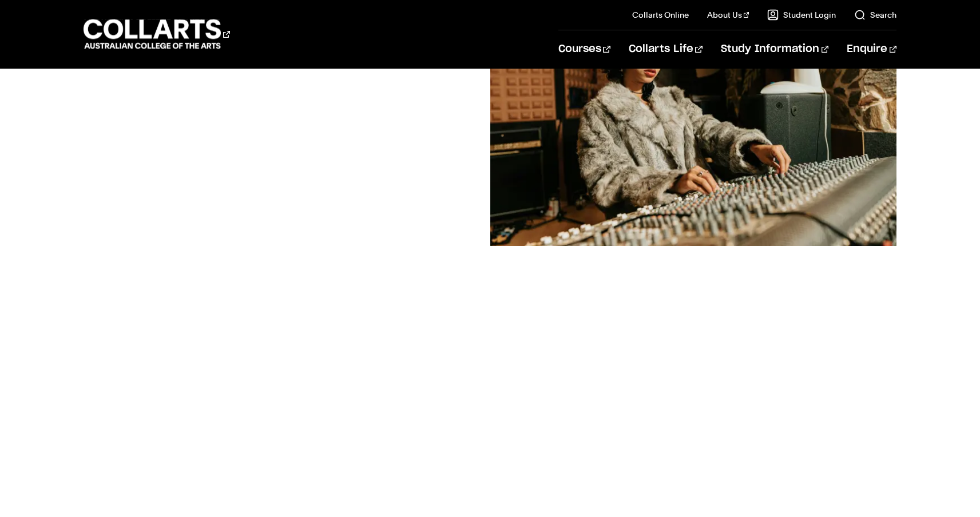  What do you see at coordinates (775, 49) in the screenshot?
I see `a: Study Information` at bounding box center [775, 49].